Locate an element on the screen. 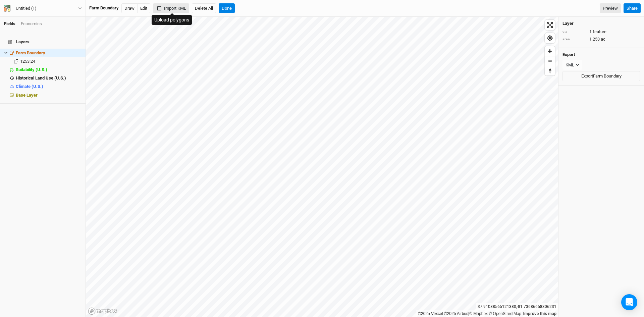 The width and height of the screenshot is (644, 317). span: Suitability (U.S.) is located at coordinates (32, 69).